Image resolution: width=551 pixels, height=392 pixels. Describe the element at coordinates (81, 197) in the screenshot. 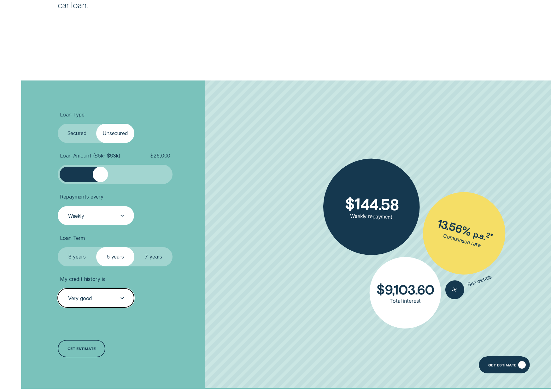

I see `span: Repayments every` at that location.